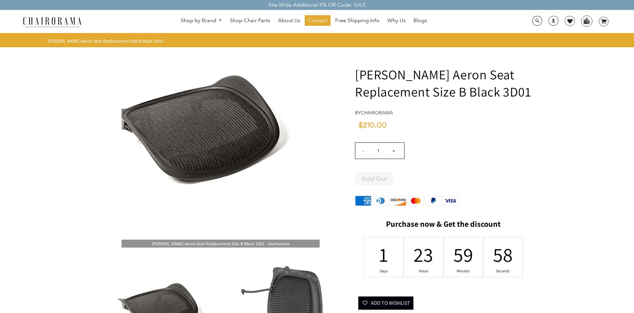 The width and height of the screenshot is (634, 313). Describe the element at coordinates (373, 125) in the screenshot. I see `span: $210.00` at that location.